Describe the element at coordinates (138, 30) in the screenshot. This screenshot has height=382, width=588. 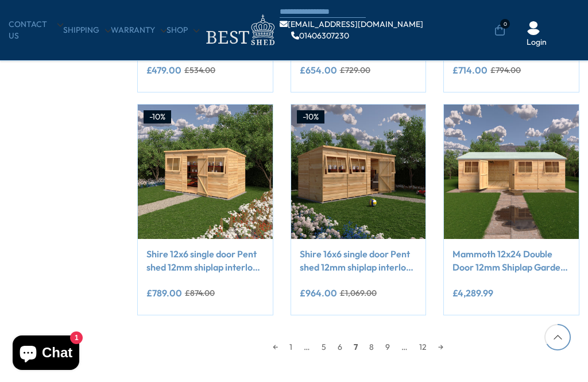
I see `a: Warranty` at that location.